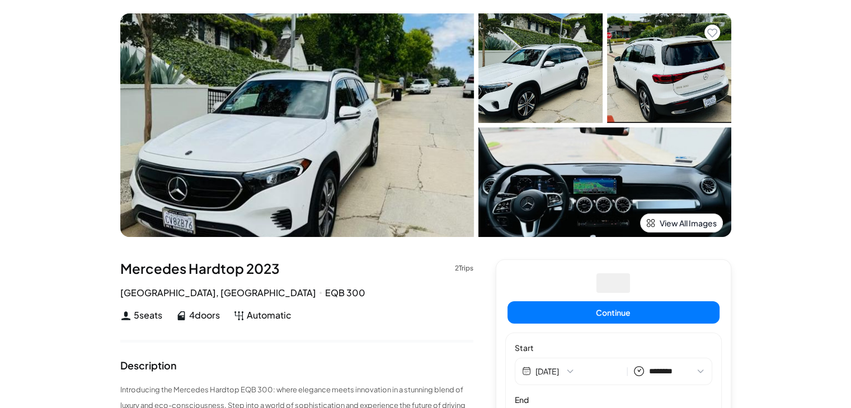 The width and height of the screenshot is (851, 408). Describe the element at coordinates (540, 68) in the screenshot. I see `img: Car Image 1` at that location.